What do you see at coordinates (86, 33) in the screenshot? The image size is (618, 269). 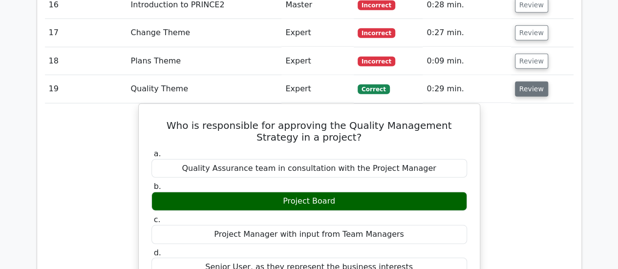 I see `td: 17` at bounding box center [86, 33].